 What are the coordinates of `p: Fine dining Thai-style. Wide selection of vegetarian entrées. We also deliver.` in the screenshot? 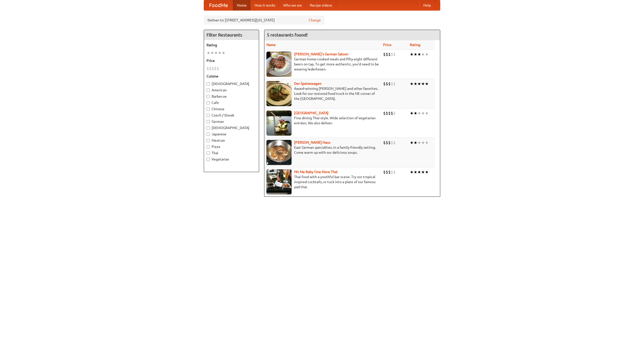 It's located at (323, 121).